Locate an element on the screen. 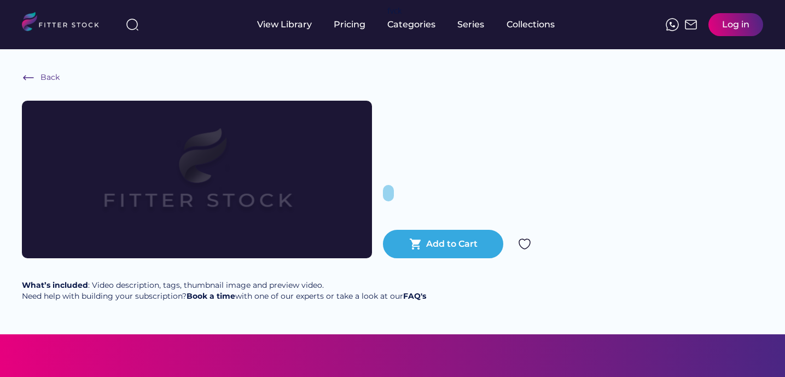 The height and width of the screenshot is (377, 785). a: FAQ's is located at coordinates (415, 296).